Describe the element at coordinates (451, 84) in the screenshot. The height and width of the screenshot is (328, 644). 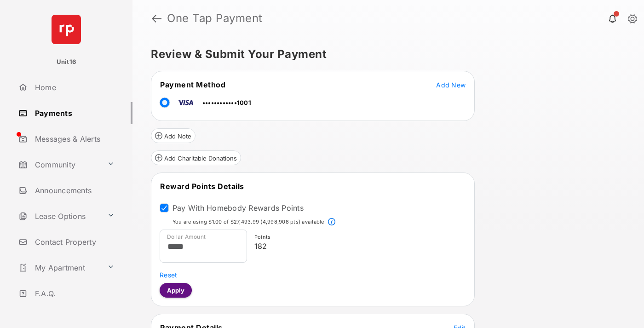
I see `span: Add New` at that location.